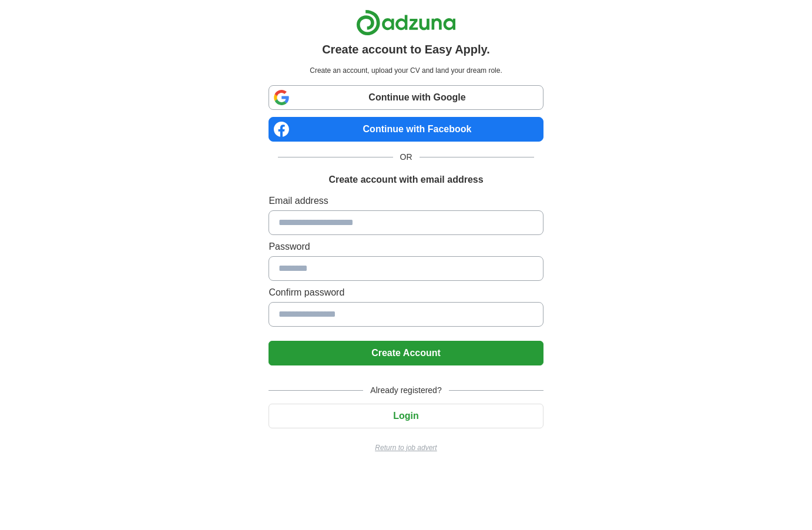 The width and height of the screenshot is (812, 530). What do you see at coordinates (405, 247) in the screenshot?
I see `label: Password` at bounding box center [405, 247].